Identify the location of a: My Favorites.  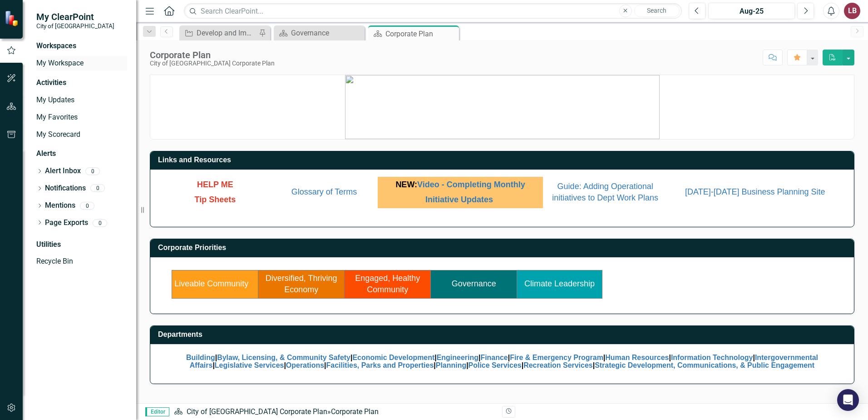
(81, 117).